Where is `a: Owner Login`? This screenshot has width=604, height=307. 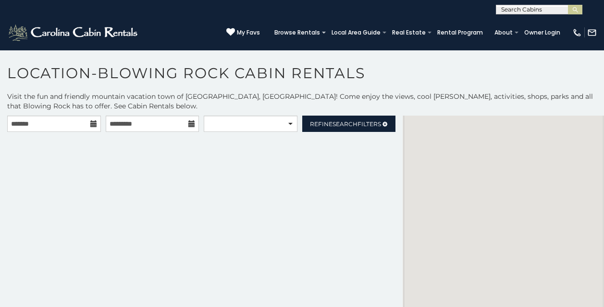 a: Owner Login is located at coordinates (542, 33).